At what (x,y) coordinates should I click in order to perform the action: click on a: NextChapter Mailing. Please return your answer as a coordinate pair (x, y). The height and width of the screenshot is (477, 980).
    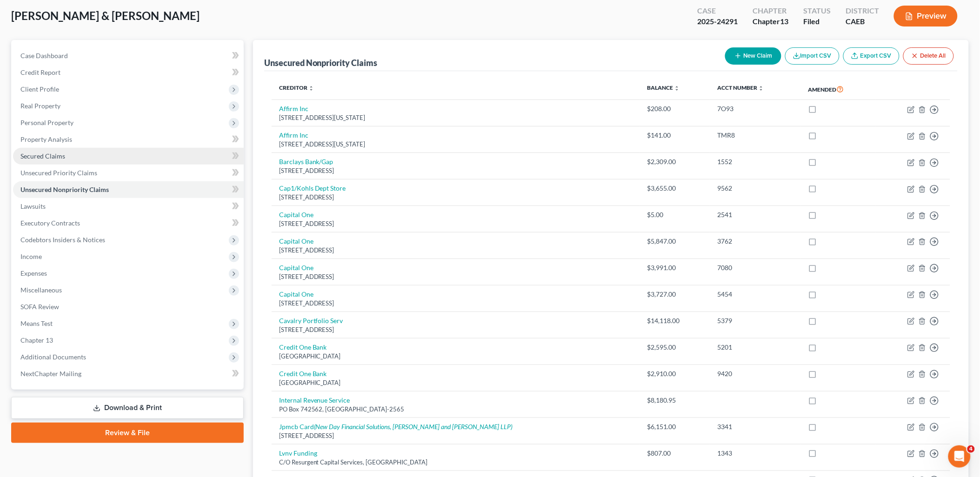
    Looking at the image, I should click on (128, 373).